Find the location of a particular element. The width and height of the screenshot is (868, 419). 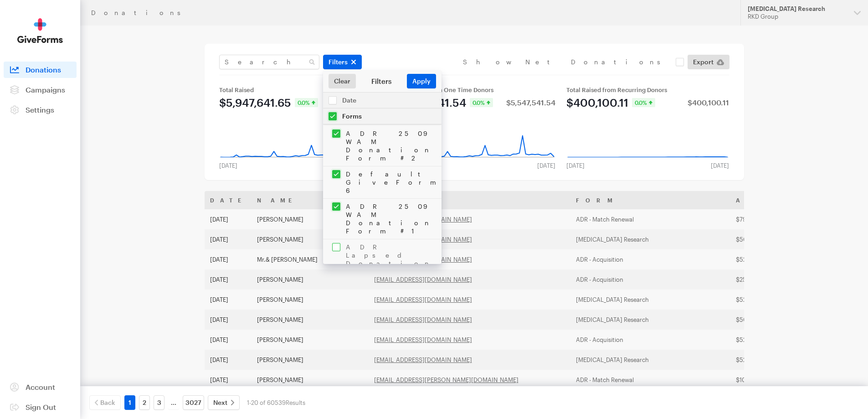

span: Donations is located at coordinates (43, 69).